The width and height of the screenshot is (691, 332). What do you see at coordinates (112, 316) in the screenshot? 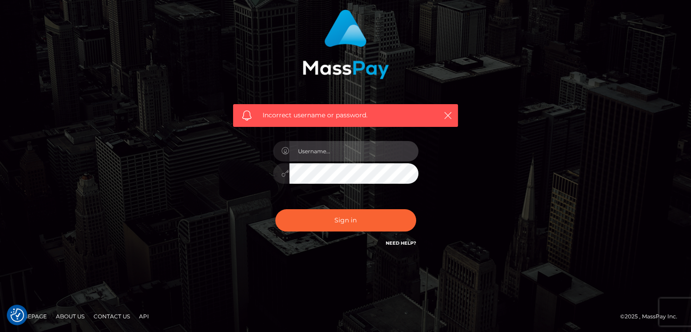
I see `a: Contact Us` at bounding box center [112, 316].